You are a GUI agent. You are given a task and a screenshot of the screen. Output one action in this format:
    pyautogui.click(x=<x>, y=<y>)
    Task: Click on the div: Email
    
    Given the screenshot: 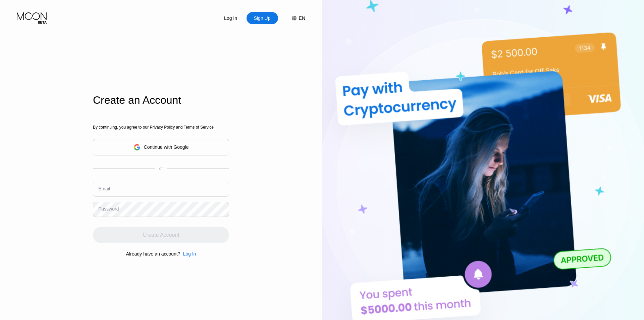 What is the action you would take?
    pyautogui.click(x=104, y=189)
    